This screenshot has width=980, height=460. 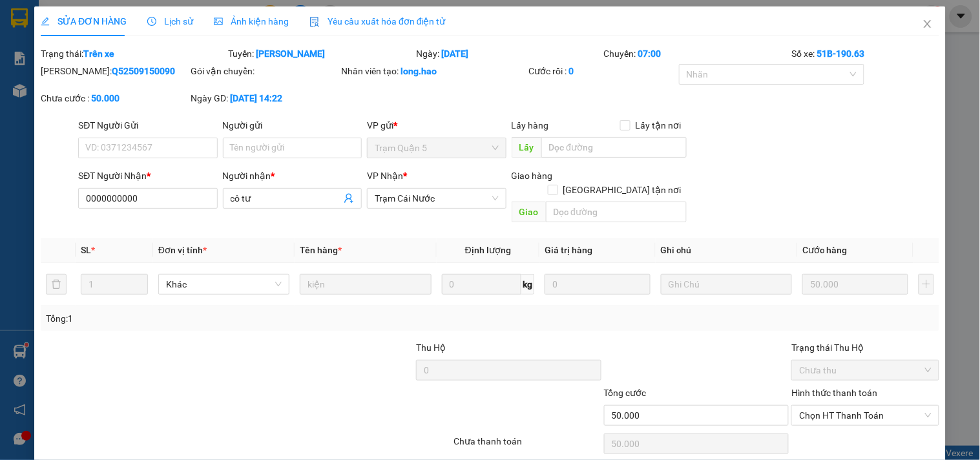 What do you see at coordinates (568, 250) in the screenshot?
I see `span: Giá trị hàng` at bounding box center [568, 250].